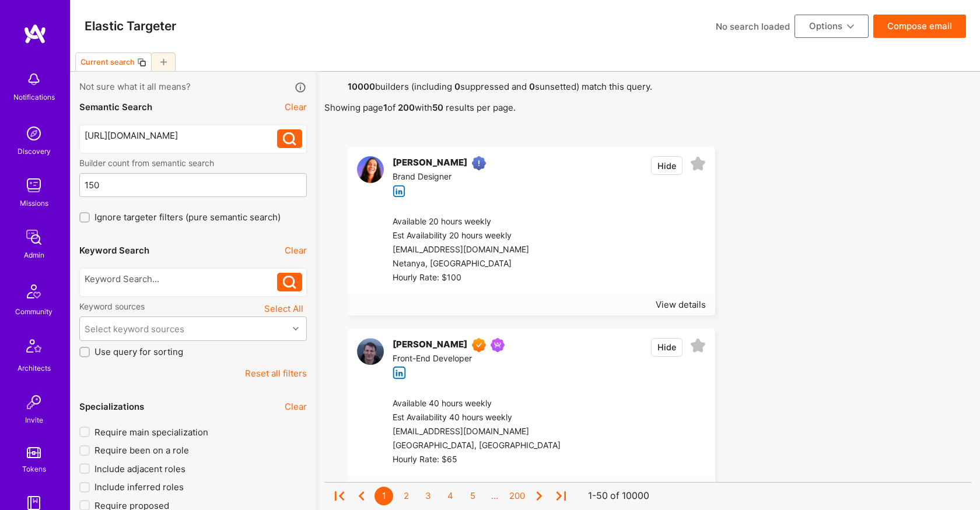 The height and width of the screenshot is (510, 980). I want to click on div: Current search, so click(107, 62).